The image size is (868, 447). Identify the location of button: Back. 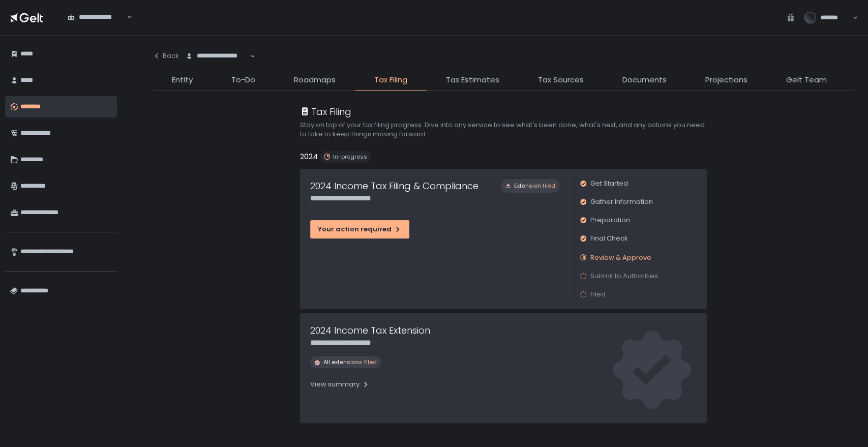
(166, 56).